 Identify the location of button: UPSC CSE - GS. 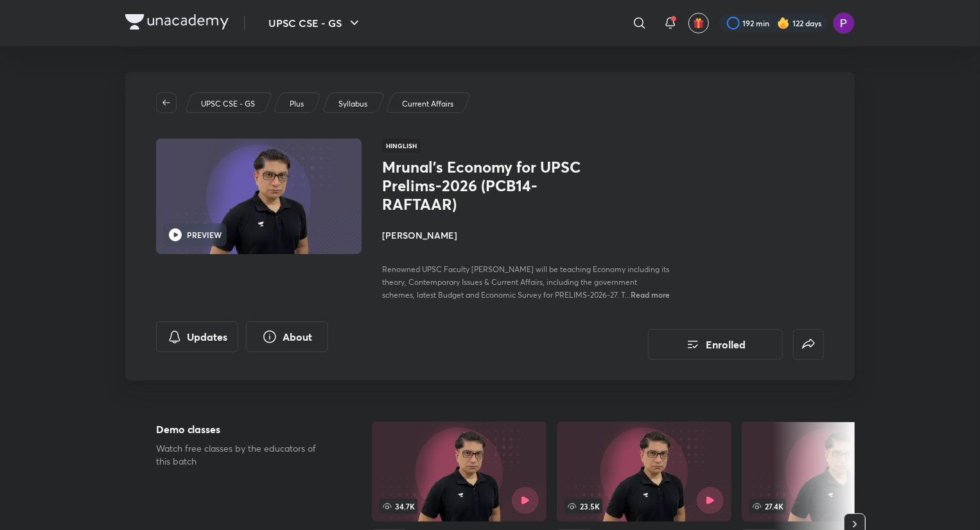
(315, 24).